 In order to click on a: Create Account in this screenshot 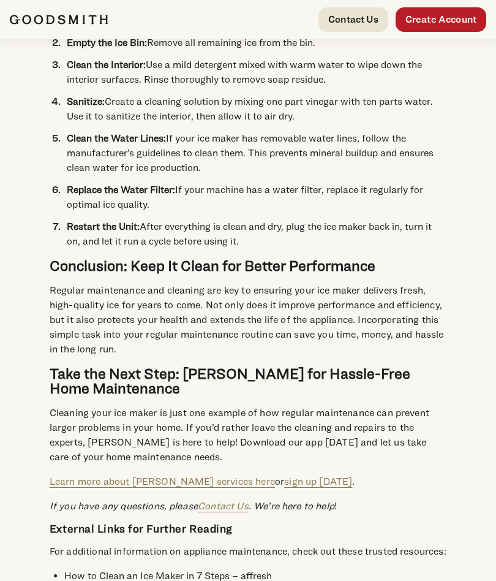, I will do `click(441, 20)`.